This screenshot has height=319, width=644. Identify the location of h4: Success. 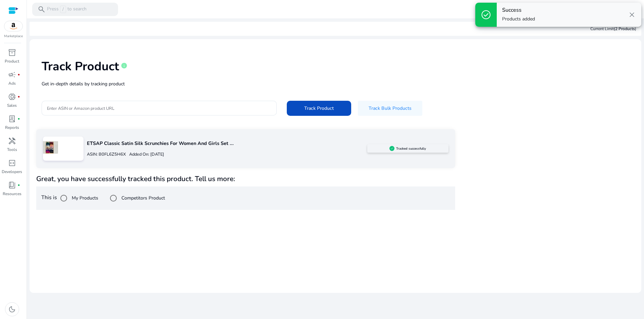
(519, 10).